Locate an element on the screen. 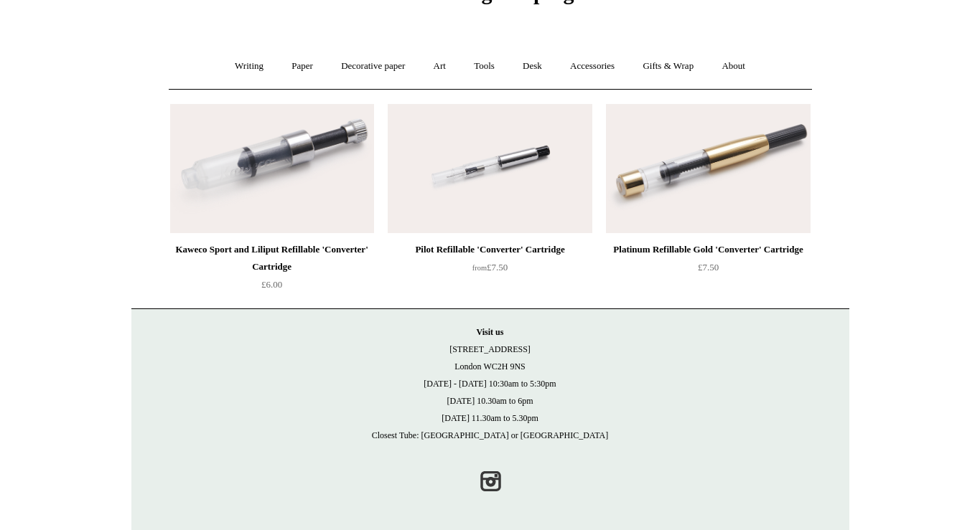  a: Desk is located at coordinates (531, 66).